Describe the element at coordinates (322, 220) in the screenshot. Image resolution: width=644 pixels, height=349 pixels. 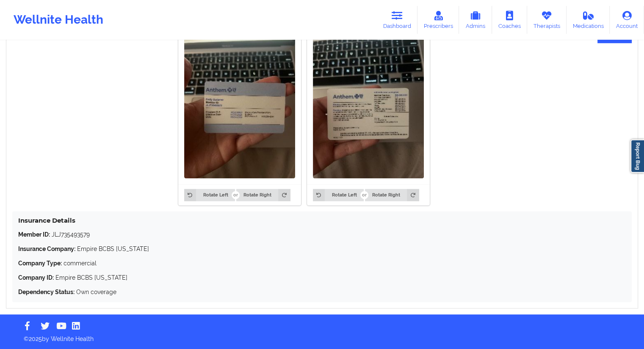
I see `h4: Insurance Details` at that location.